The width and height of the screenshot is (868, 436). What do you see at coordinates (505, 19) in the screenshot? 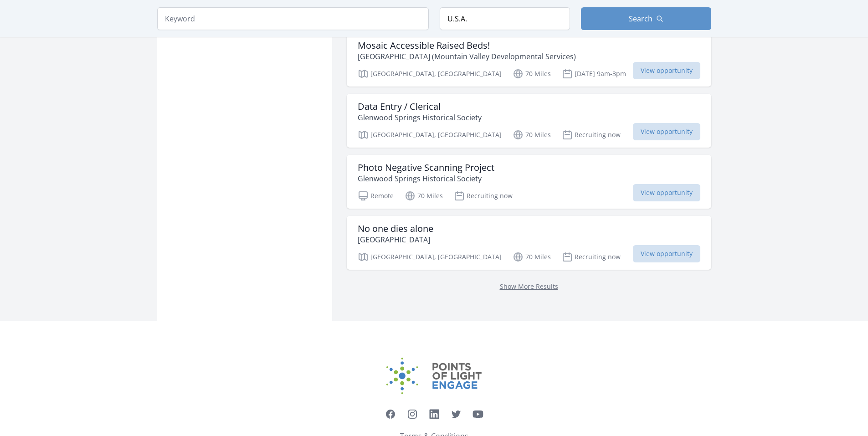
I see `input: Location` at bounding box center [505, 19].